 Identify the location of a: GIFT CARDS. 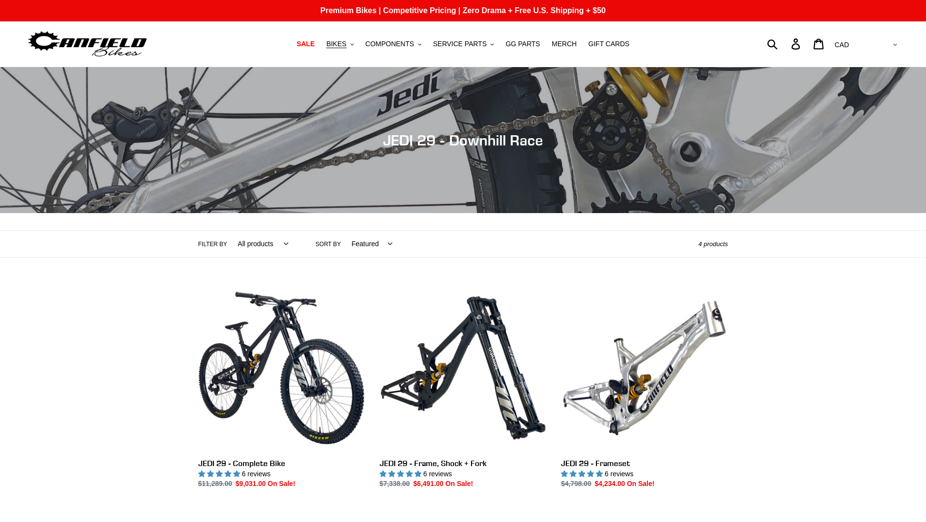
(609, 44).